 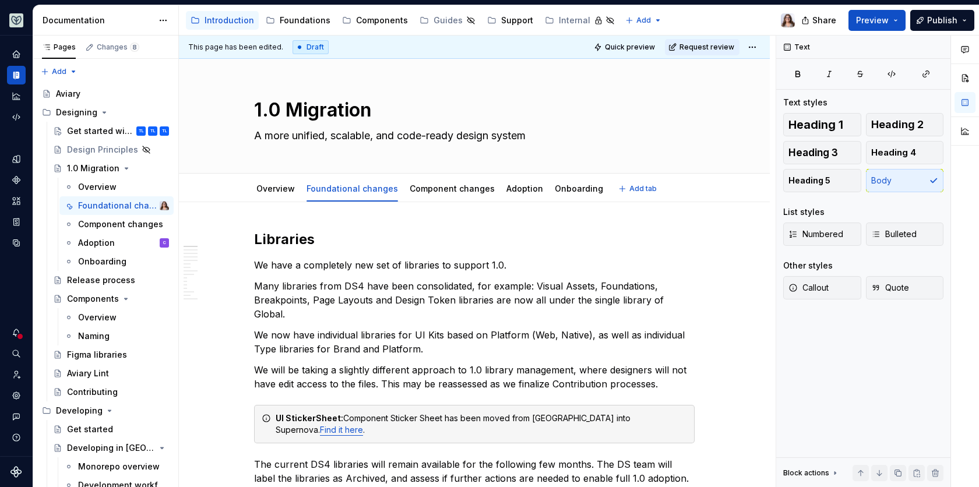 I want to click on a: Supernova Logo, so click(x=16, y=472).